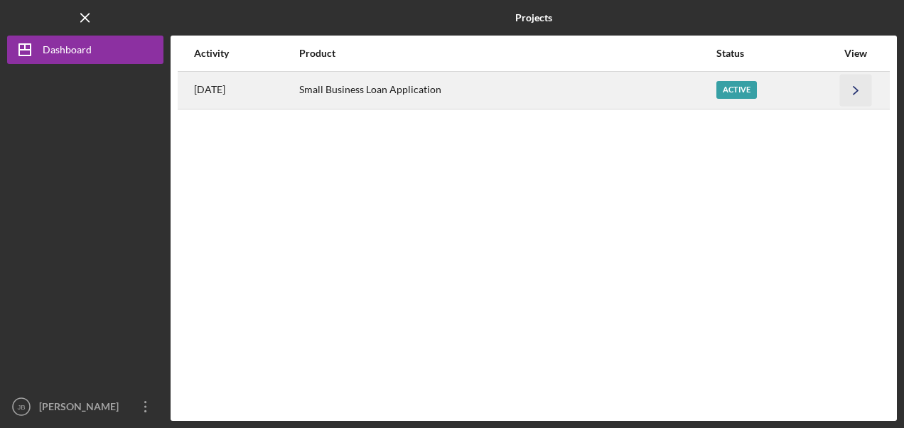  What do you see at coordinates (210, 90) in the screenshot?
I see `time: 2025-08-18 21:42` at bounding box center [210, 90].